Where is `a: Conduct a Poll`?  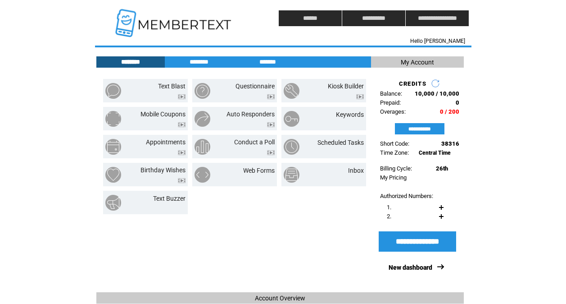 a: Conduct a Poll is located at coordinates (254, 142).